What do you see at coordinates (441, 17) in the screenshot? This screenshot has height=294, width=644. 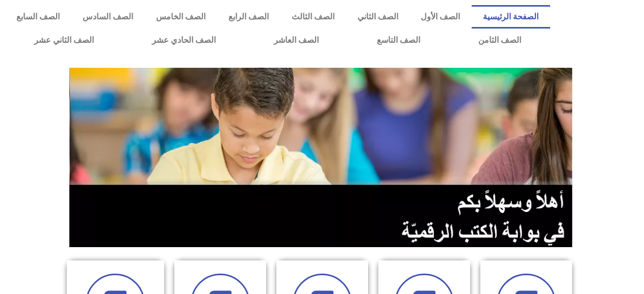 I see `a: الصف الأول` at bounding box center [441, 17].